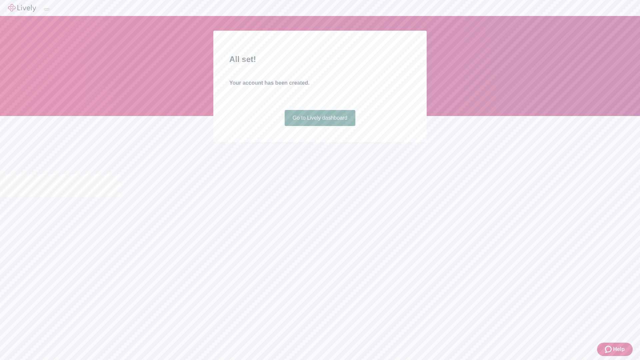  Describe the element at coordinates (22, 8) in the screenshot. I see `img: Lively` at that location.